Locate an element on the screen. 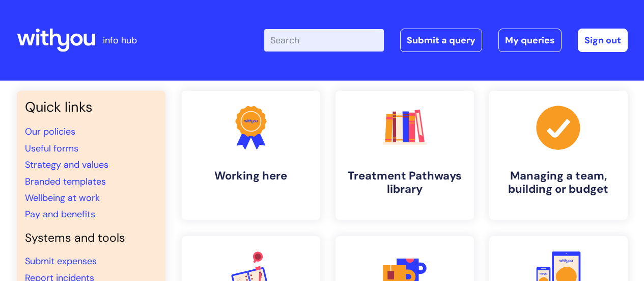 This screenshot has height=281, width=644. a: Submit a query is located at coordinates (440, 40).